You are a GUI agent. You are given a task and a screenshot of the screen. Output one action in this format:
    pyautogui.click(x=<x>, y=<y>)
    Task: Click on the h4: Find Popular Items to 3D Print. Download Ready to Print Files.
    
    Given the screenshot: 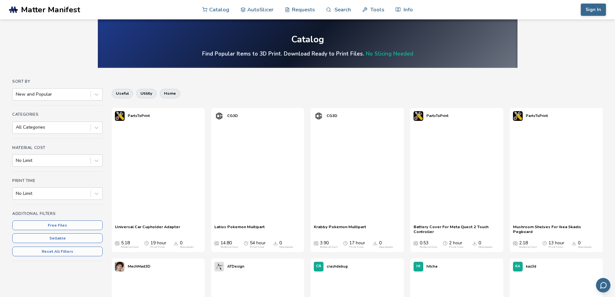 What is the action you would take?
    pyautogui.click(x=308, y=54)
    